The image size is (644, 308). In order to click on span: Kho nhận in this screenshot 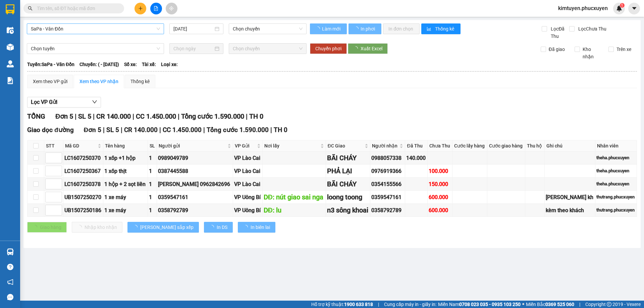, I will do `click(591, 52)`.